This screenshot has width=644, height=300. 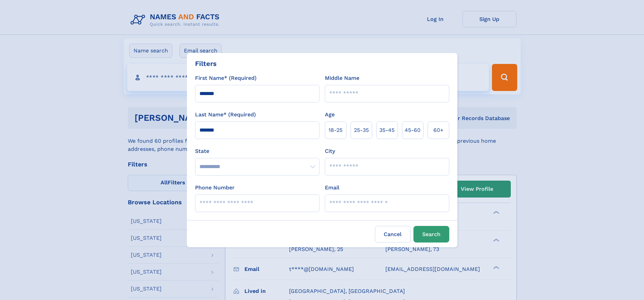 I want to click on span: 35‑45, so click(x=387, y=130).